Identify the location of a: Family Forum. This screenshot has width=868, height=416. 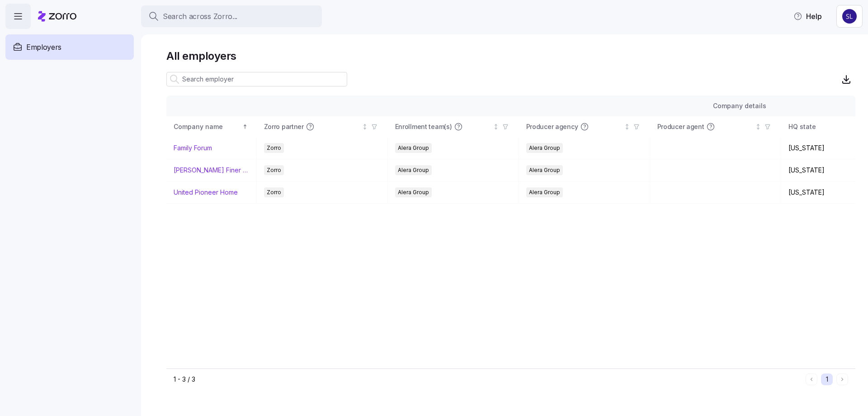
(192, 148).